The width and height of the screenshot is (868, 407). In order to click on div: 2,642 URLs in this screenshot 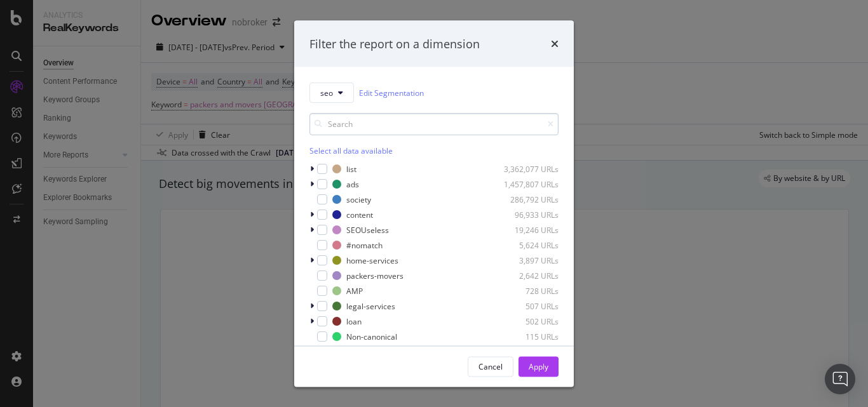, I will do `click(527, 275)`.